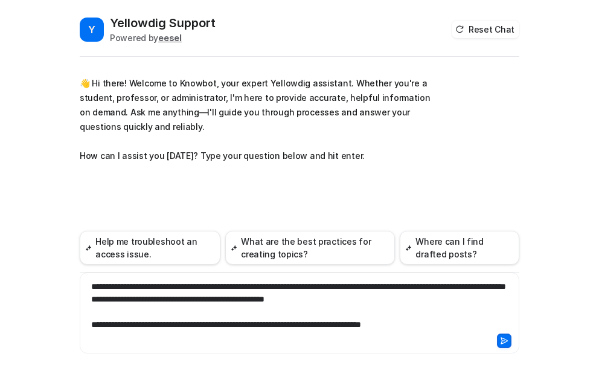 This screenshot has width=599, height=368. I want to click on div: Powered by, so click(162, 37).